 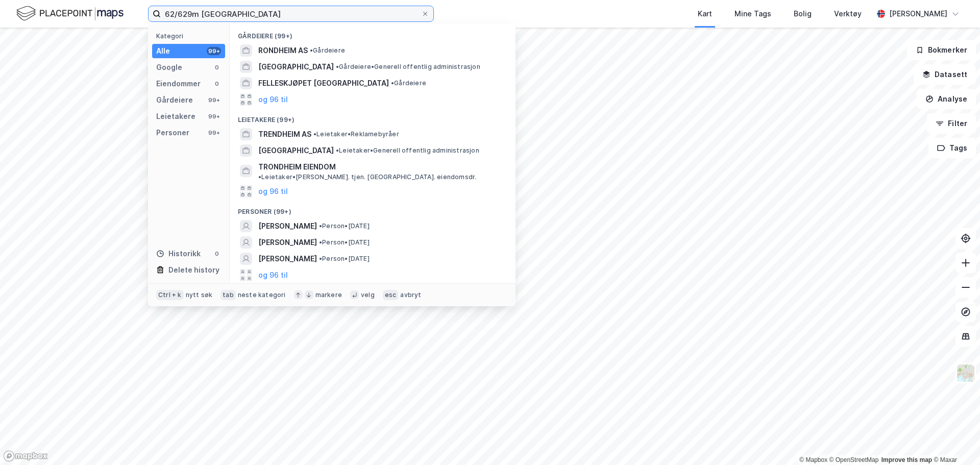 I want to click on div: avbryt, so click(x=411, y=295).